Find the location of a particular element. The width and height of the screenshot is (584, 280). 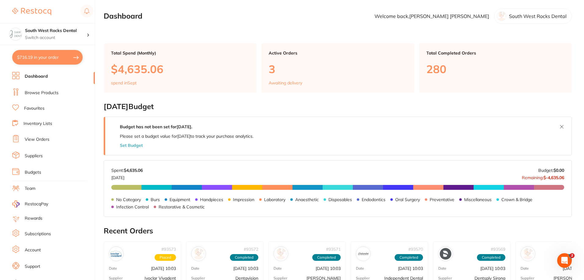

img: Independent Dental is located at coordinates (363, 254).